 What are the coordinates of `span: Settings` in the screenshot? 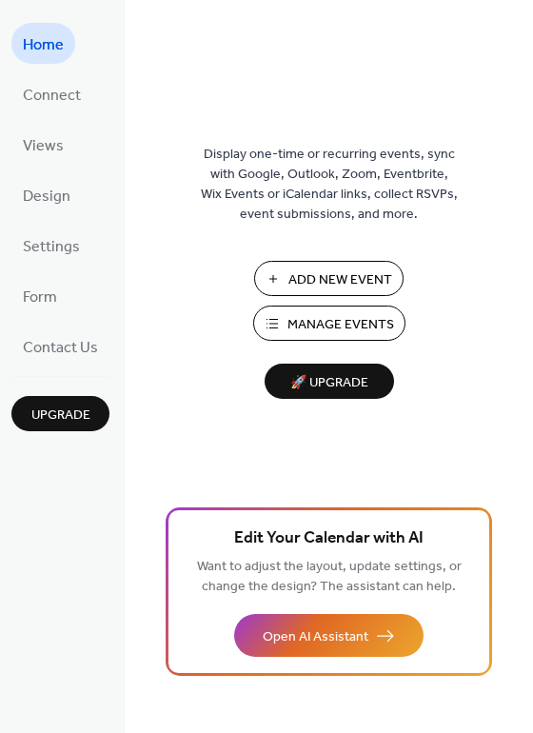 It's located at (51, 247).